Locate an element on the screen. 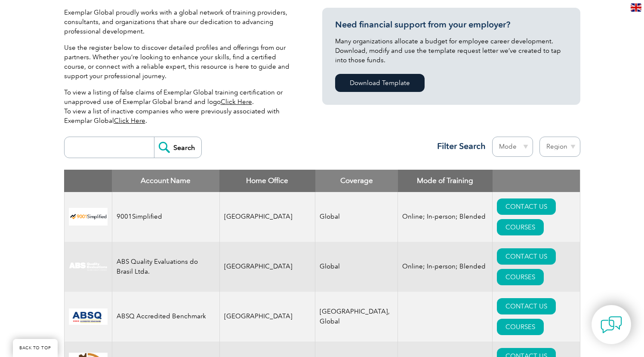 The image size is (644, 357). img: cc24547b-a6e0-e911-a812-000d3a795b83-logo.png is located at coordinates (88, 317).